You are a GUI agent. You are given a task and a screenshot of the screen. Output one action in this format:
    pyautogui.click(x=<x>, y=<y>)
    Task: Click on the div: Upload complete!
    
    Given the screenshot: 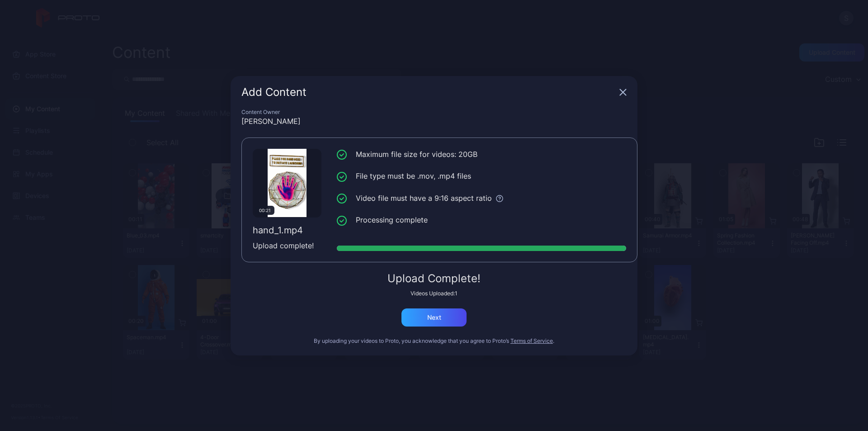 What is the action you would take?
    pyautogui.click(x=287, y=246)
    